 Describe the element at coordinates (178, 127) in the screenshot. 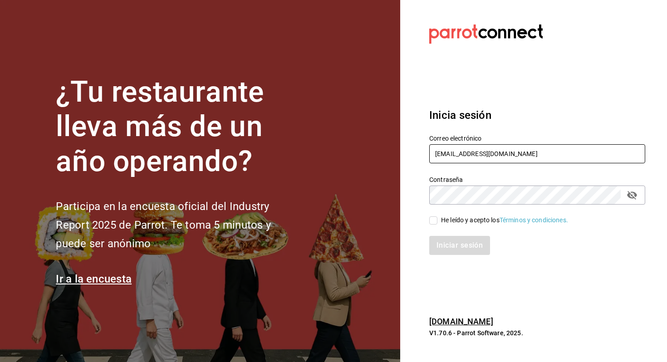

I see `h1: ¿Tu restaurante lleva más de un año operando?` at that location.